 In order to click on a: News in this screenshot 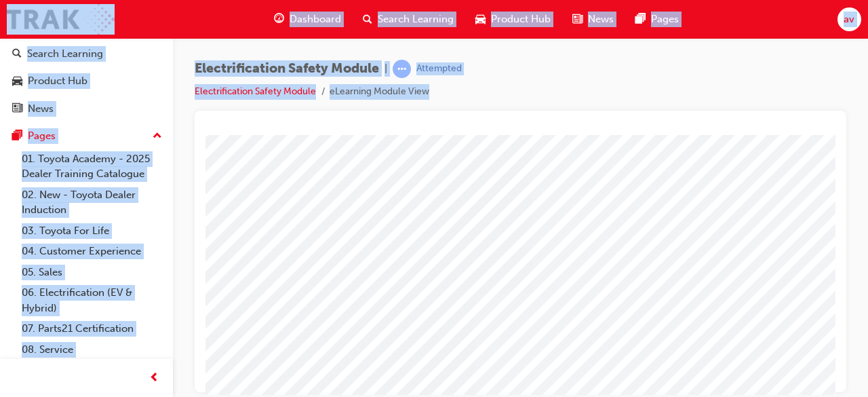, I will do `click(86, 109)`.